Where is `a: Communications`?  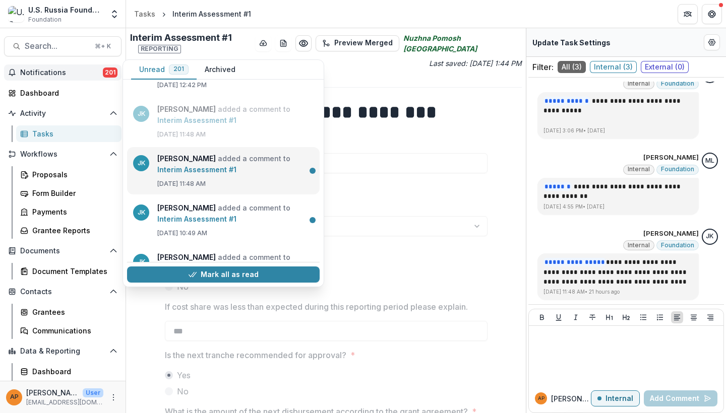
a: Communications is located at coordinates (69, 331).